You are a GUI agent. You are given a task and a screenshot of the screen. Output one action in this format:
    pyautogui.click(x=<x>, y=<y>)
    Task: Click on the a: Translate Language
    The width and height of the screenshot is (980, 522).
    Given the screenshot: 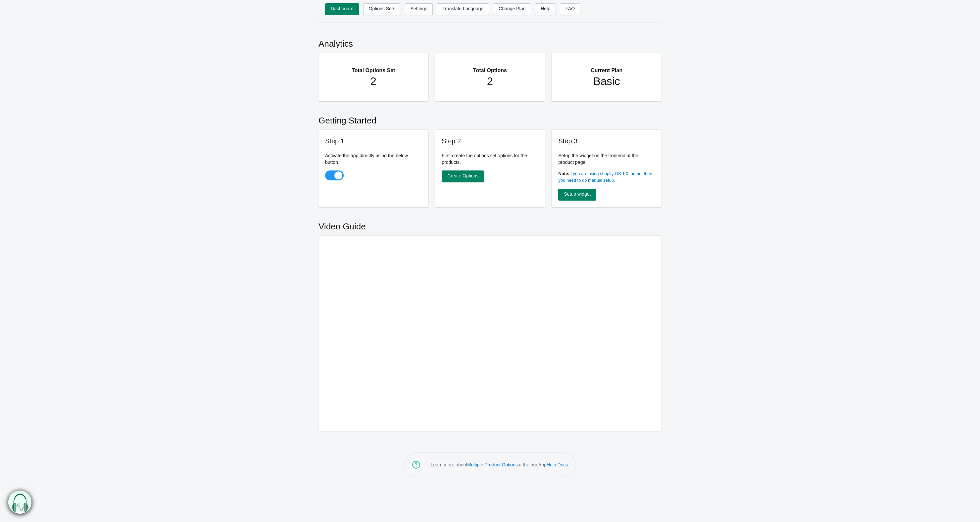 What is the action you would take?
    pyautogui.click(x=463, y=10)
    